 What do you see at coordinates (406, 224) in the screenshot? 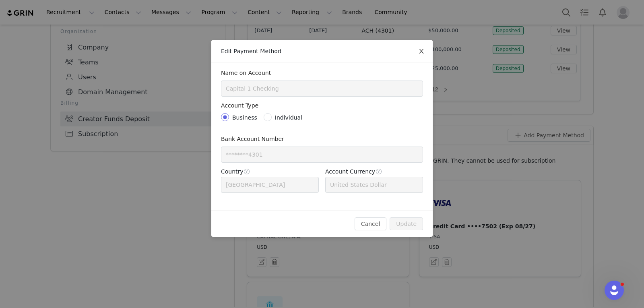
I see `button: Update` at bounding box center [406, 224].